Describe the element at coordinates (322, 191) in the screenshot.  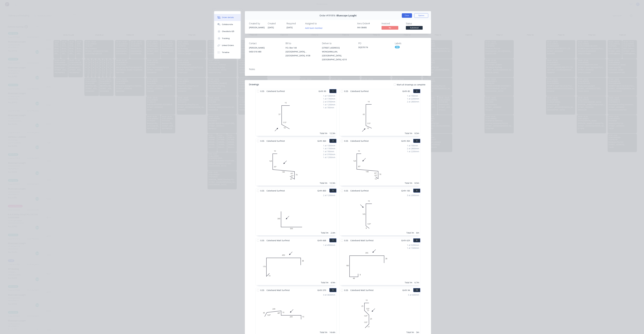
I see `span: Girth 800` at that location.